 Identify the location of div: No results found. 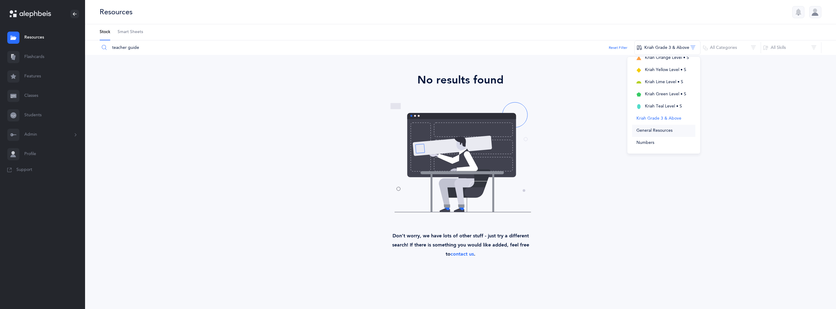
(460, 80).